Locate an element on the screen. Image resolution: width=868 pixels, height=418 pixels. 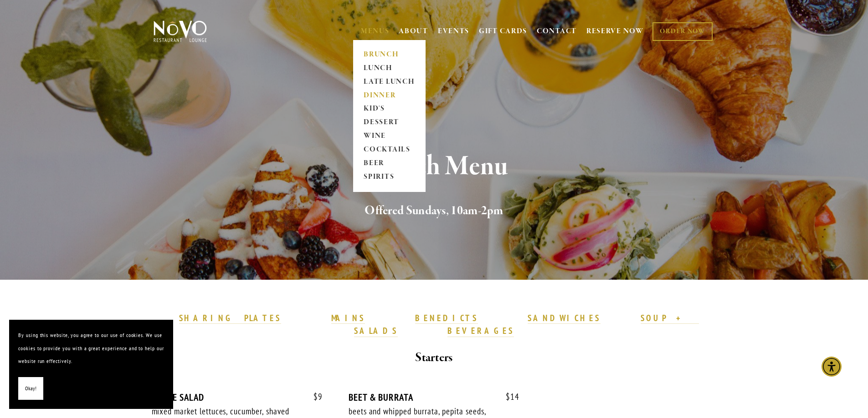
a: WINE is located at coordinates (389, 136).